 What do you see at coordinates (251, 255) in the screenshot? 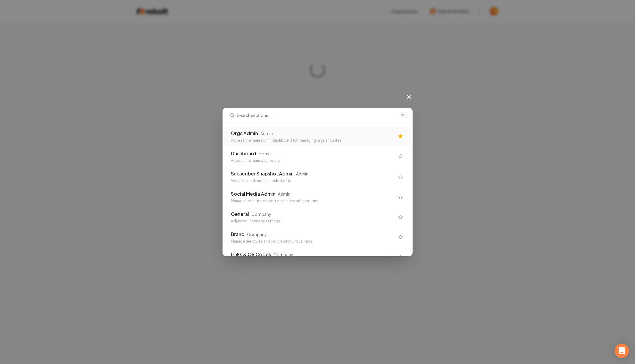
I see `div: Links & QR Codes` at bounding box center [251, 255].